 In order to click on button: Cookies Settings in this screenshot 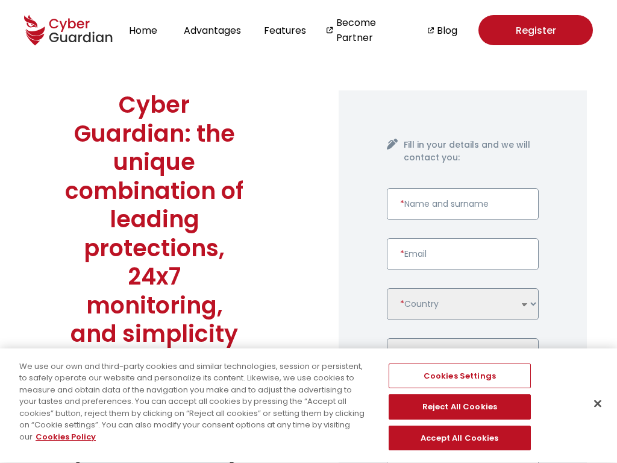, I will do `click(460, 376)`.